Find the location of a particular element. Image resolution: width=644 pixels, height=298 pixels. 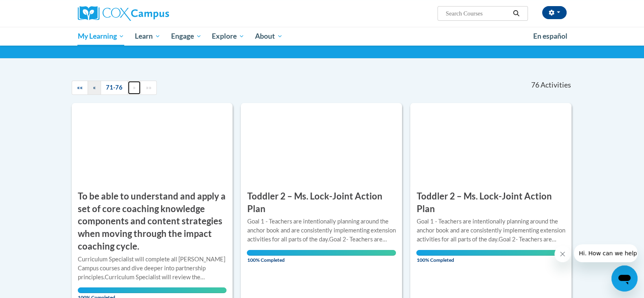

a: End is located at coordinates (149, 88).